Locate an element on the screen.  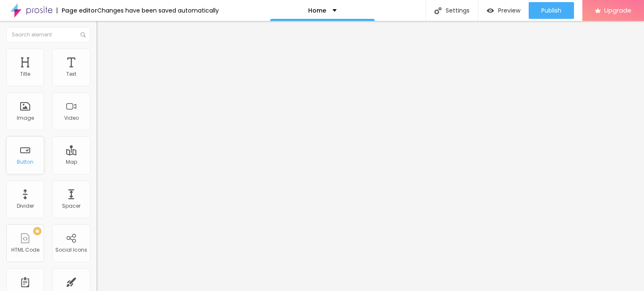
input: Search element is located at coordinates (48, 34).